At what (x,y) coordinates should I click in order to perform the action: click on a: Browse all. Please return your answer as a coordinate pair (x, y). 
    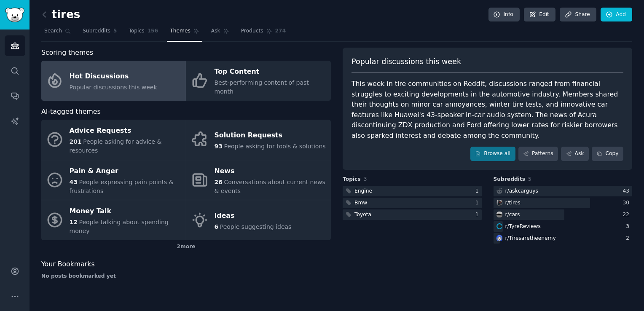
    Looking at the image, I should click on (493, 154).